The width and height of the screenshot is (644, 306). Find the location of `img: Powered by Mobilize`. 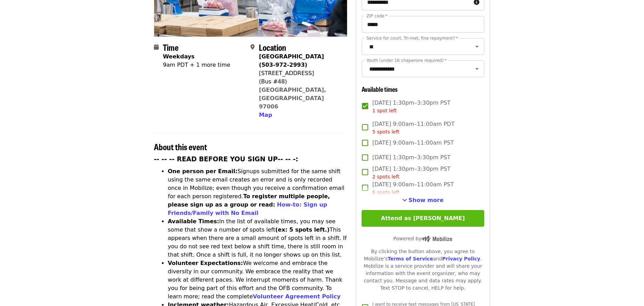

img: Powered by Mobilize is located at coordinates (437, 239).